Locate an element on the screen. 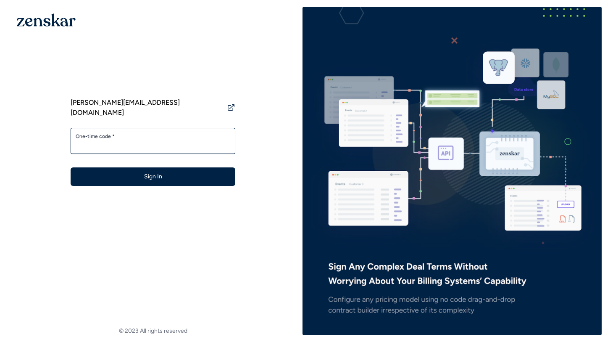 The height and width of the screenshot is (342, 605). footer: © 2023 All rights reserved is located at coordinates (153, 331).